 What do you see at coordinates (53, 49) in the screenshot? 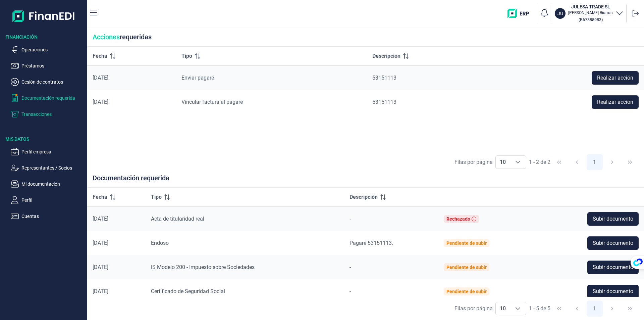
I see `p: Operaciones` at bounding box center [53, 49].